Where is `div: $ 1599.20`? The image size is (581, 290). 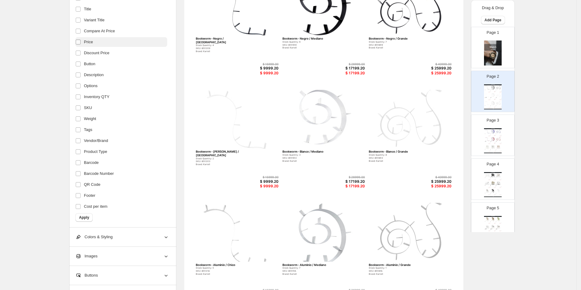 div: $ 1599.20 is located at coordinates (490, 195).